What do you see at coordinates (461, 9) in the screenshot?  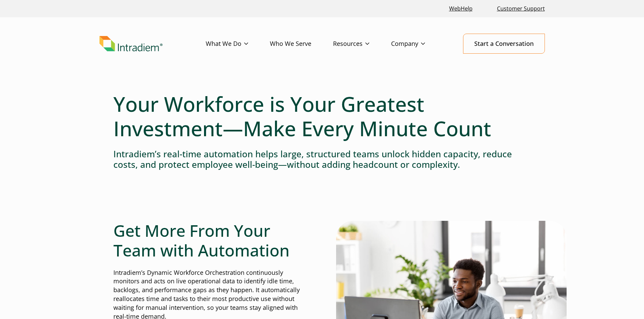 I see `a: Link opens in a new window` at bounding box center [461, 9].